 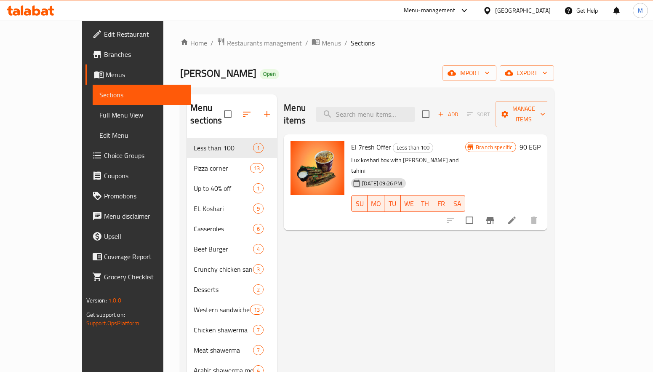 What do you see at coordinates (232, 309) in the screenshot?
I see `div: Western sandwiches13` at bounding box center [232, 309].